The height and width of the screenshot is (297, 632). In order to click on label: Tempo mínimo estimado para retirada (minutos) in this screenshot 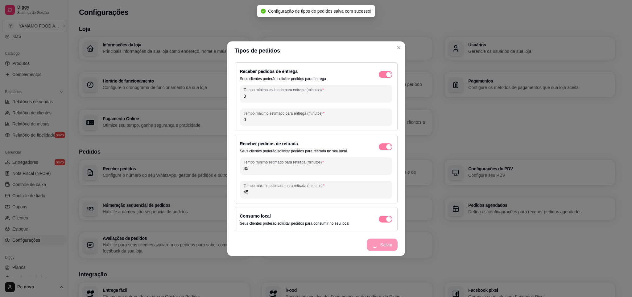, I will do `click(285, 162)`.